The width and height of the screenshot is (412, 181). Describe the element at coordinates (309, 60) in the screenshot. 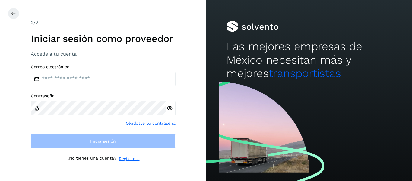

I see `h2: Las mejores empresas de México necesitan más y mejores` at that location.